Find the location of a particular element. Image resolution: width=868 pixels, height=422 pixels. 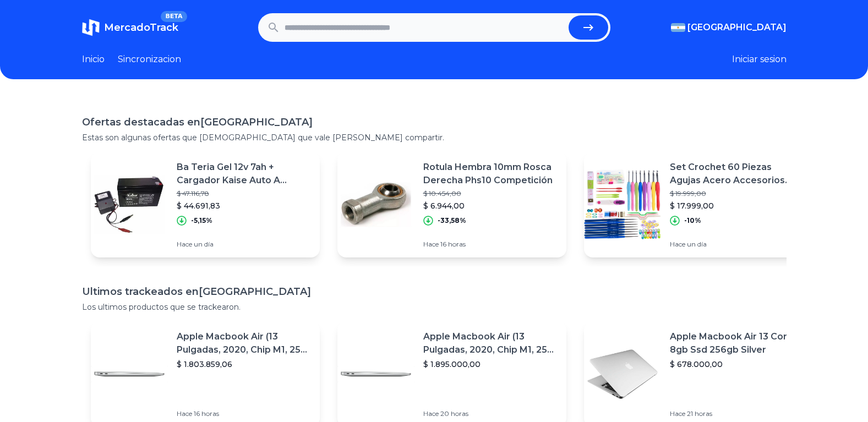

p: $ 10.454,00 is located at coordinates (490, 193).